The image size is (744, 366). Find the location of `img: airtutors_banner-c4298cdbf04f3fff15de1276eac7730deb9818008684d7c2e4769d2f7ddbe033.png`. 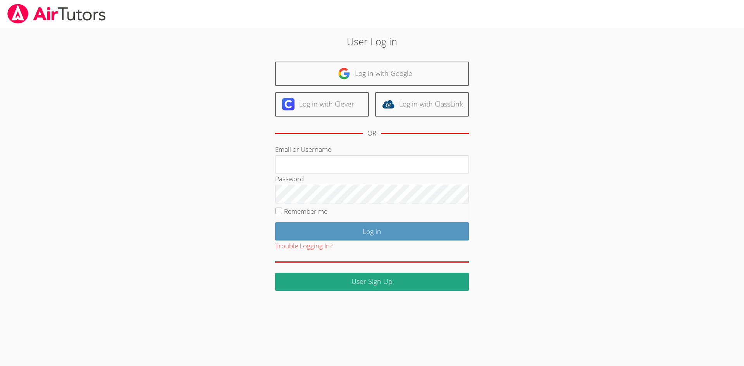

img: airtutors_banner-c4298cdbf04f3fff15de1276eac7730deb9818008684d7c2e4769d2f7ddbe033.png is located at coordinates (57, 14).